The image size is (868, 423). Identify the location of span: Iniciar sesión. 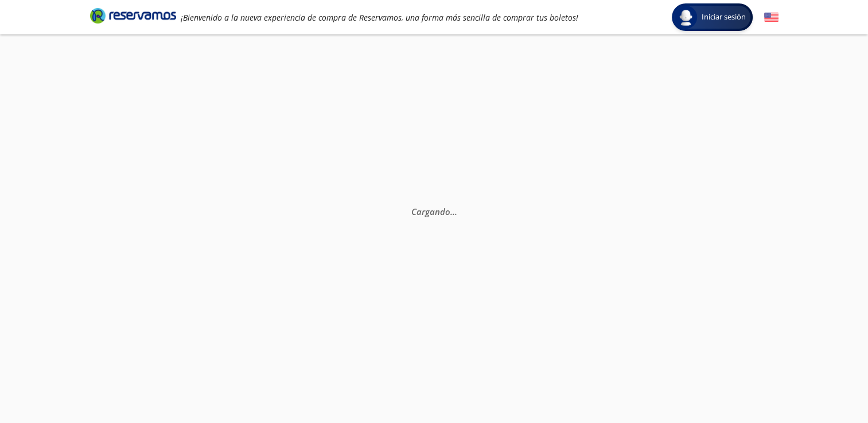
(723, 17).